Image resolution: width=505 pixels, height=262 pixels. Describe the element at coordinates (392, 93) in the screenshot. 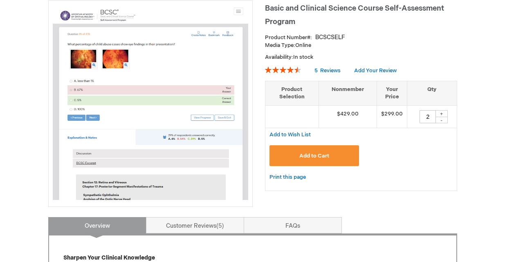

I see `th: Your Price` at that location.